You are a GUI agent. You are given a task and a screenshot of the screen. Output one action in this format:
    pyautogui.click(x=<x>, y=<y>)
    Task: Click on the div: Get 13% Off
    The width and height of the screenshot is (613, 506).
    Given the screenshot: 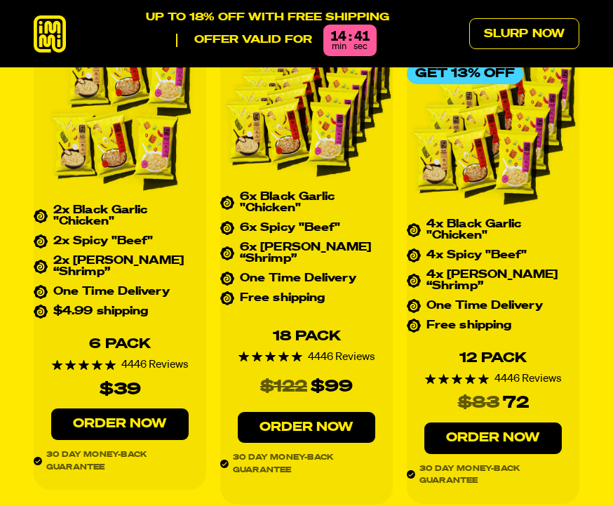 What is the action you would take?
    pyautogui.click(x=465, y=74)
    